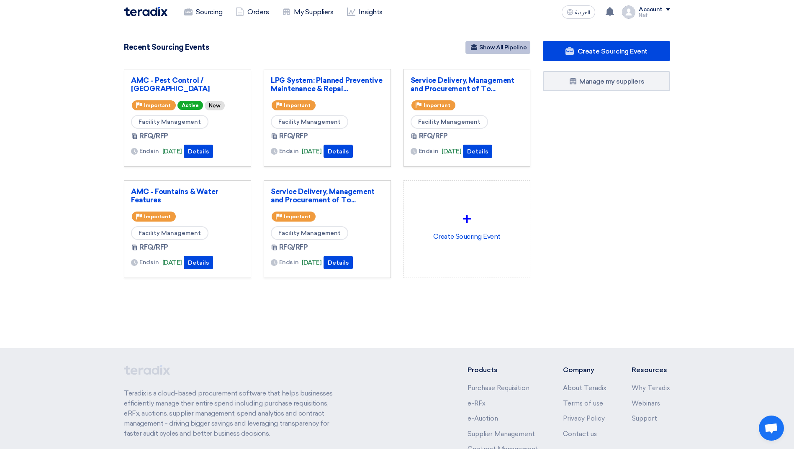 The image size is (794, 449). What do you see at coordinates (501, 434) in the screenshot?
I see `a: Supplier Management` at bounding box center [501, 434].